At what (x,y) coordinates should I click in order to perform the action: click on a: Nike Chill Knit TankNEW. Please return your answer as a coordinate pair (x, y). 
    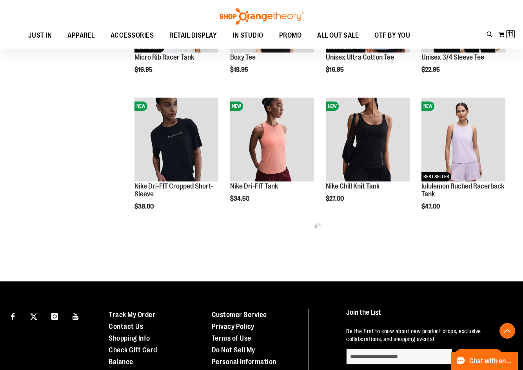
    Looking at the image, I should click on (368, 140).